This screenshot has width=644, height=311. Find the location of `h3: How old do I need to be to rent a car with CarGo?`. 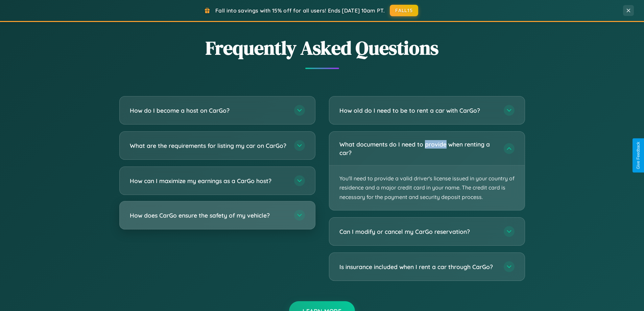

h3: How old do I need to be to rent a car with CarGo? is located at coordinates (418, 110).